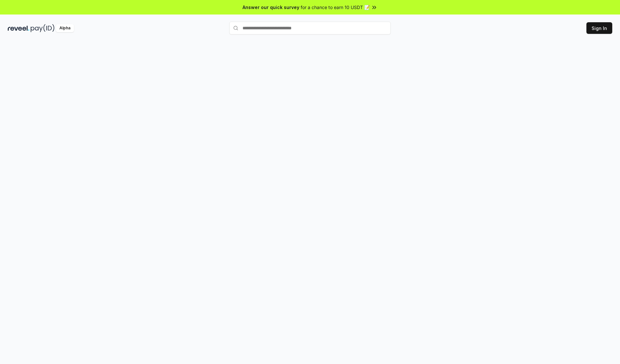  What do you see at coordinates (335, 7) in the screenshot?
I see `span: for a chance to earn 10 USDT 📝` at bounding box center [335, 7].